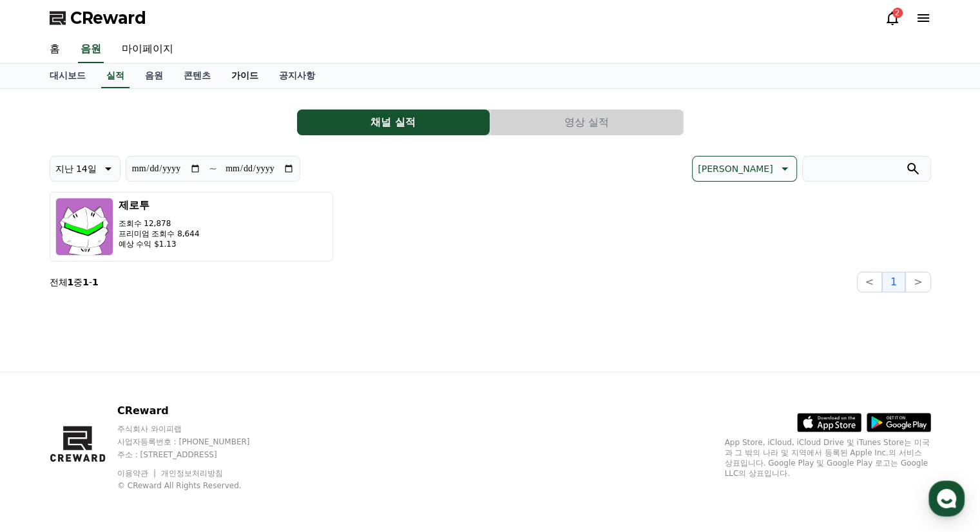 Image resolution: width=980 pixels, height=532 pixels. Describe the element at coordinates (159, 244) in the screenshot. I see `p: 예상 수익 $1.13` at that location.